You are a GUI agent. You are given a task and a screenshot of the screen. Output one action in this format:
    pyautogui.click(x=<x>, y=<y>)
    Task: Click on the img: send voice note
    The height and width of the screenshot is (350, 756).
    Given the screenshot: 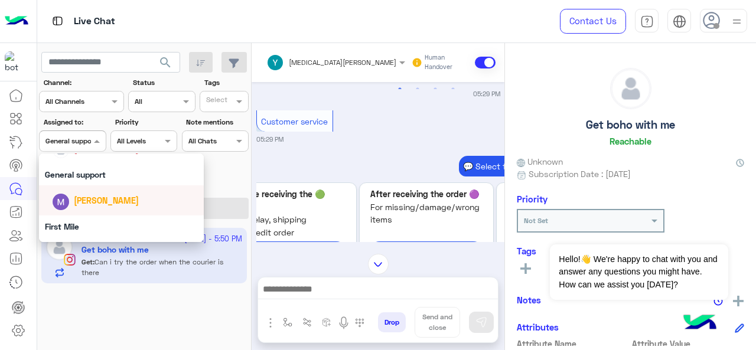 What is the action you would take?
    pyautogui.click(x=344, y=323)
    